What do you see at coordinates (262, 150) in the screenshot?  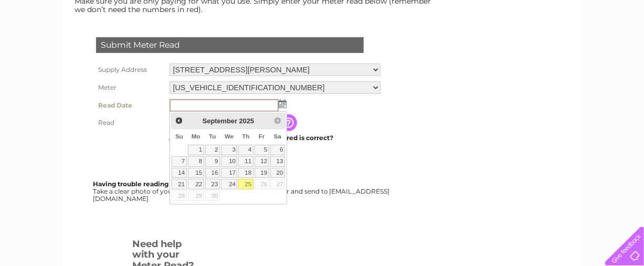 I see `a: 5` at bounding box center [262, 150].